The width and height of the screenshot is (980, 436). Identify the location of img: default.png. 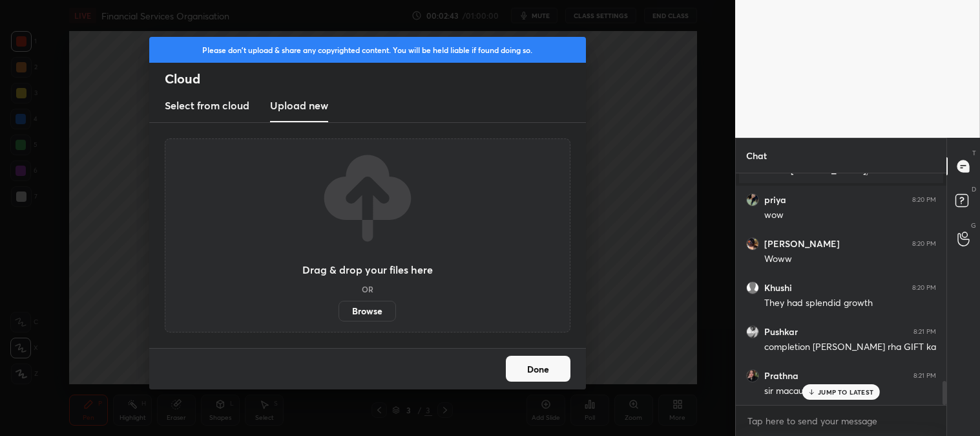
(753, 288).